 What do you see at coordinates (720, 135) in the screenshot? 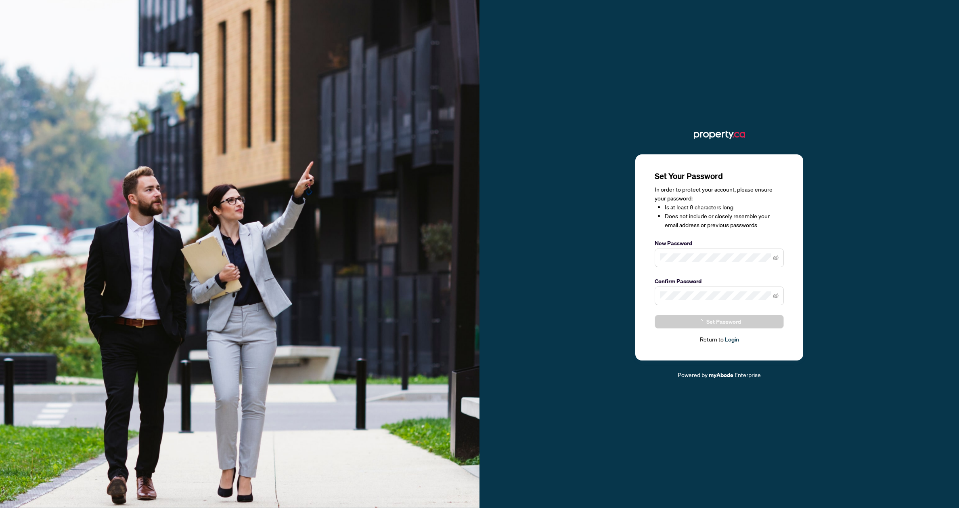
I see `img: ma-logo` at bounding box center [720, 135].